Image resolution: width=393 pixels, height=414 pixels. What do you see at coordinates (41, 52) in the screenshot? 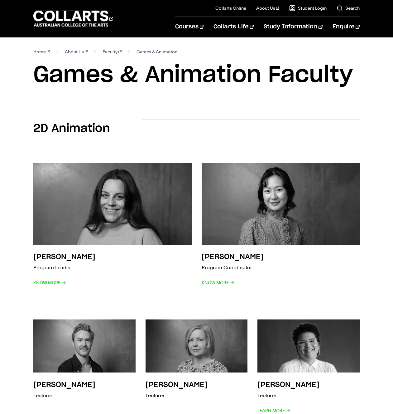
I see `a: Home` at bounding box center [41, 52].